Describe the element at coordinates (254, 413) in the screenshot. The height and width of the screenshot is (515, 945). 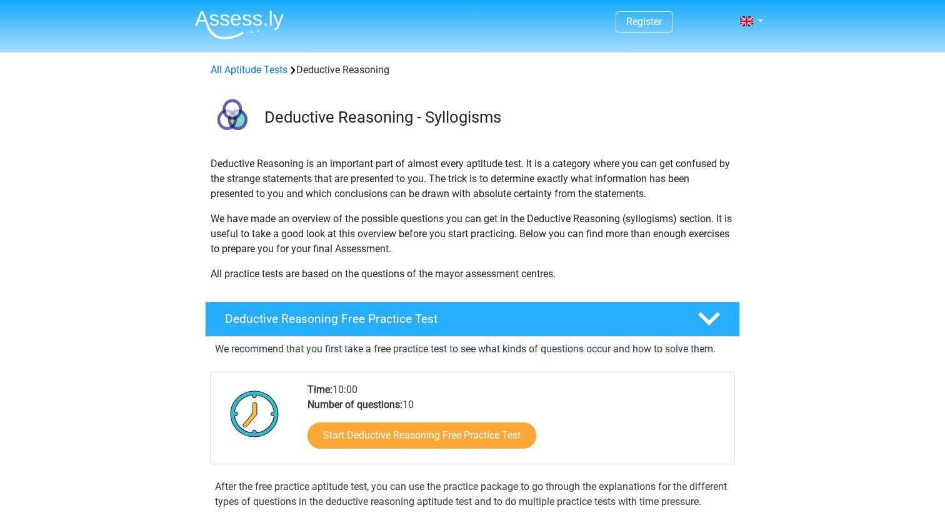
I see `img: Clock` at that location.